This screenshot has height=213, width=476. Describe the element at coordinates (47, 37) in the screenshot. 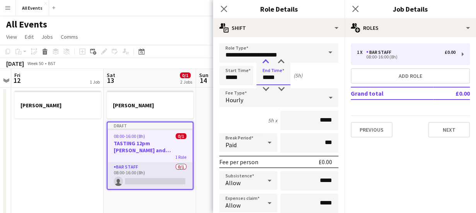

I see `span: Jobs` at that location.